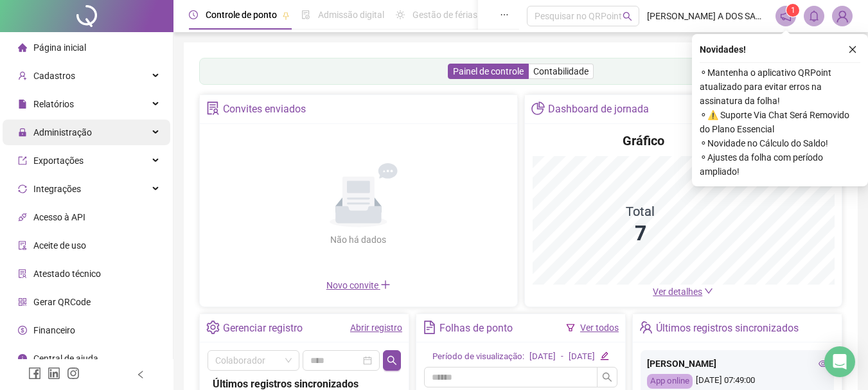  I want to click on span: bell, so click(814, 16).